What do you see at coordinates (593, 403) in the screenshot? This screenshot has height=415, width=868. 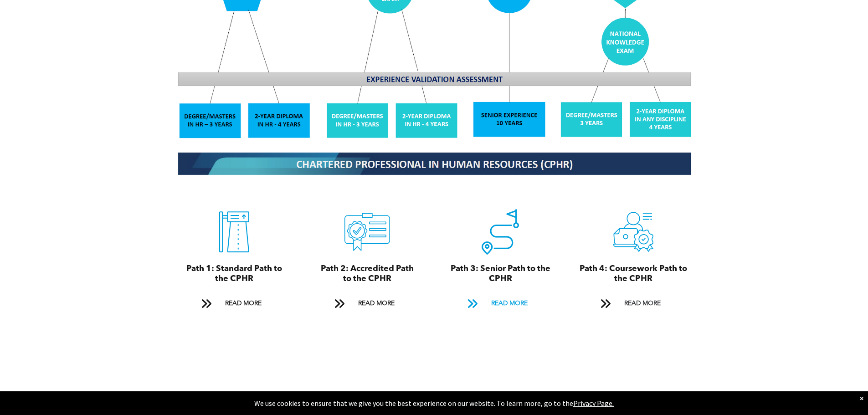 I see `a: Privacy Page.` at bounding box center [593, 403].